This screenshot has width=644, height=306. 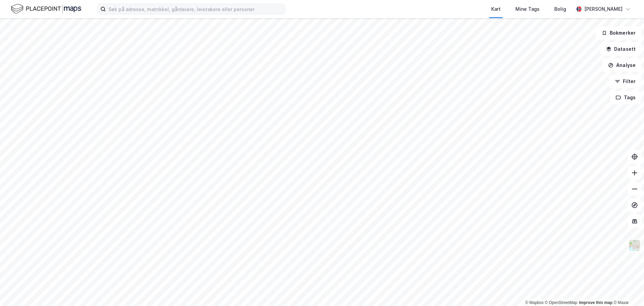 I want to click on div: Mine Tags, so click(x=527, y=9).